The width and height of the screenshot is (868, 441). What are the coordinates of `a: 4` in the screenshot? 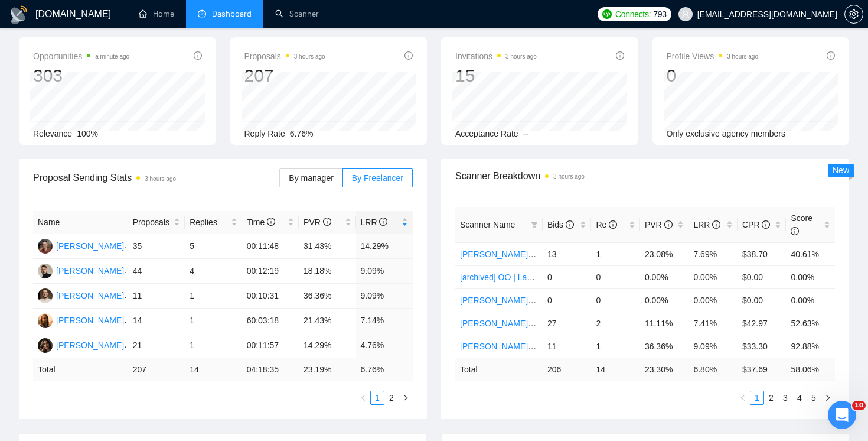 It's located at (800, 398).